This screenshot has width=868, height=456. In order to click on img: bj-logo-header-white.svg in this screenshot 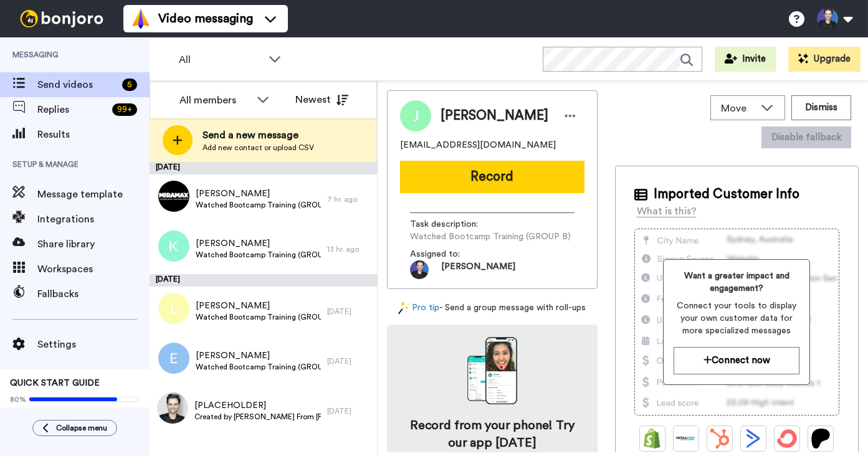, I will do `click(61, 19)`.